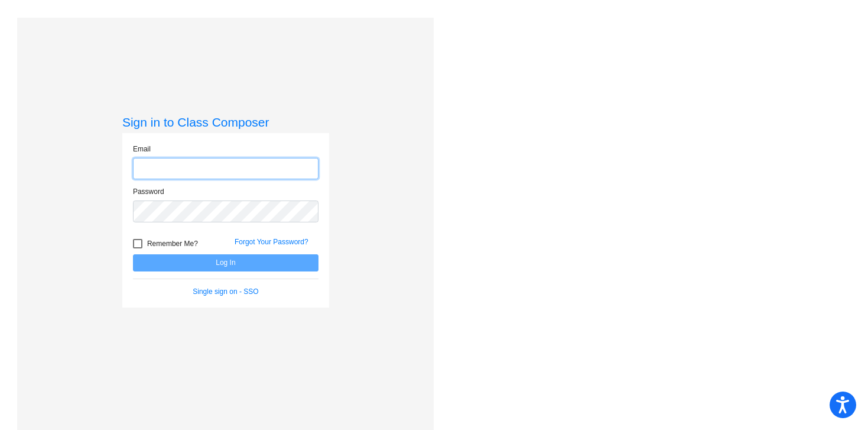  What do you see at coordinates (226, 262) in the screenshot?
I see `button: Log In` at bounding box center [226, 262].